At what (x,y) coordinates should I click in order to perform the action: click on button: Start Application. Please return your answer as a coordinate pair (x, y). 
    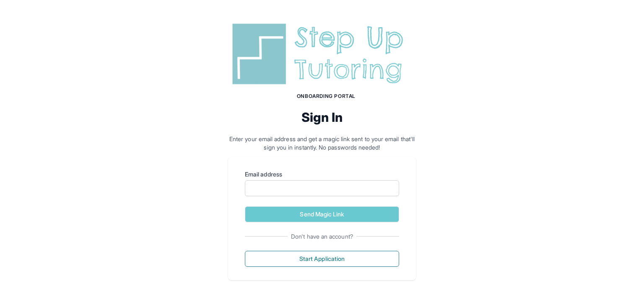
    Looking at the image, I should click on (322, 258).